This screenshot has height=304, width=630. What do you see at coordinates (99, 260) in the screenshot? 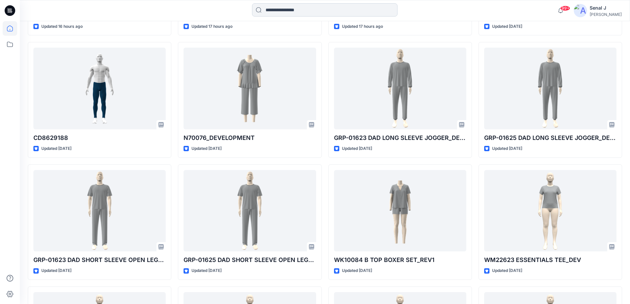
I see `p: GRP-01623 DAD SHORT SLEEVE OPEN LEG_DEVELOPMENT` at bounding box center [99, 260].